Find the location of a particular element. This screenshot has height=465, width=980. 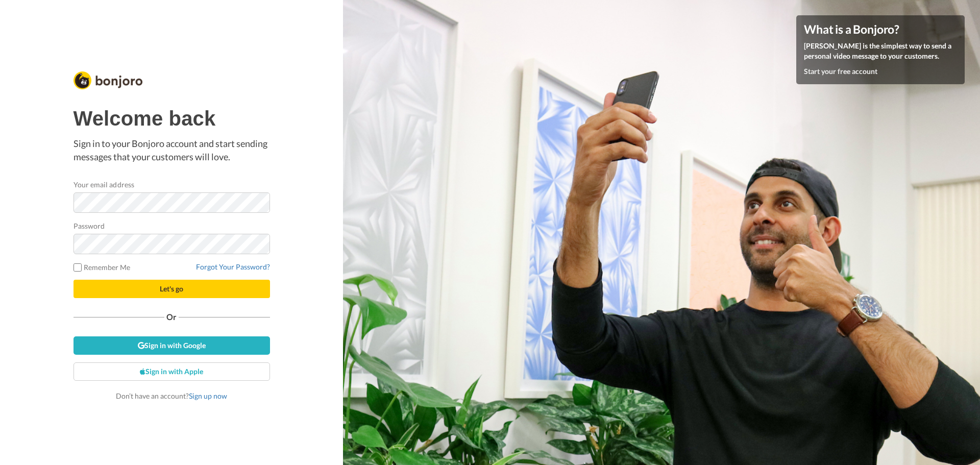

input: Remember Me is located at coordinates (77, 268).